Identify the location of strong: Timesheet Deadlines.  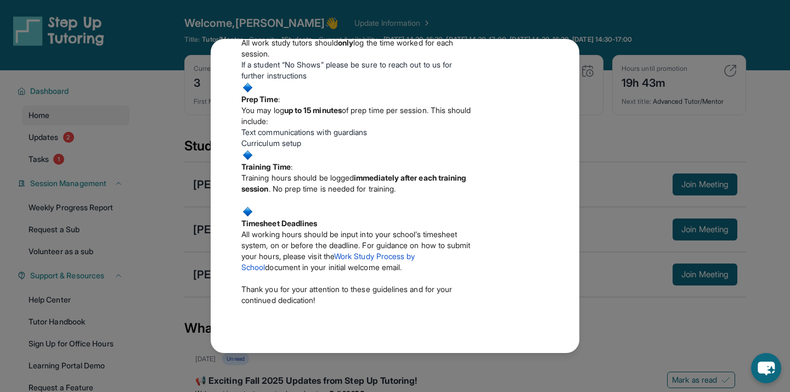
(279, 223).